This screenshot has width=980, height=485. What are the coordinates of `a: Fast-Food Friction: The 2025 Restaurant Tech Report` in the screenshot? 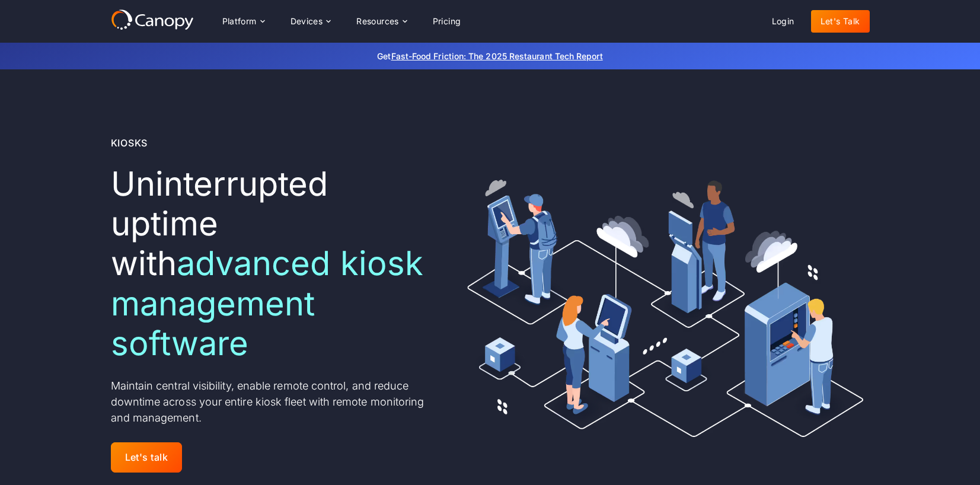 It's located at (497, 56).